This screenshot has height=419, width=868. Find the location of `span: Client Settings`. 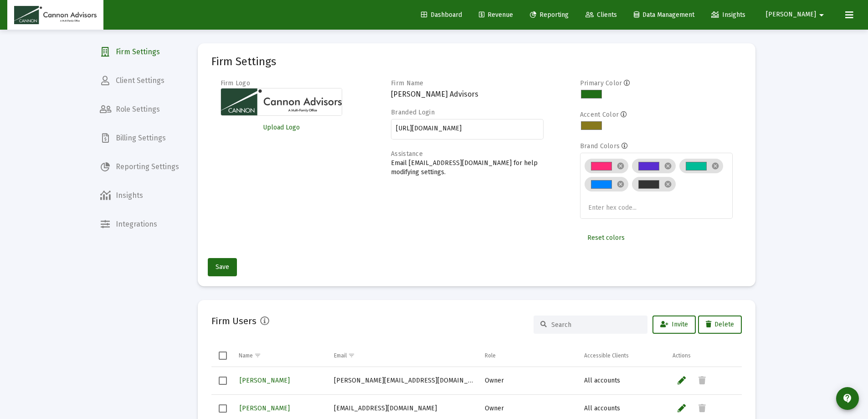

span: Client Settings is located at coordinates (139, 81).